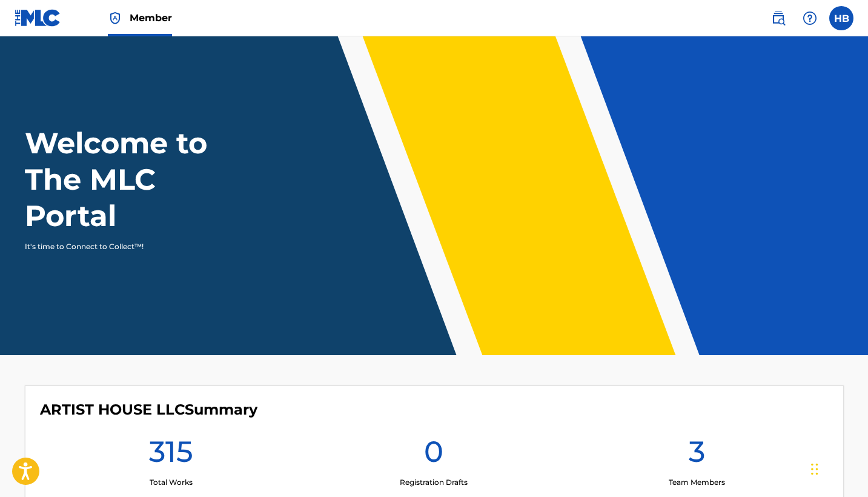 The width and height of the screenshot is (868, 497). Describe the element at coordinates (130, 247) in the screenshot. I see `p: It's time to Connect to Collect™!` at that location.